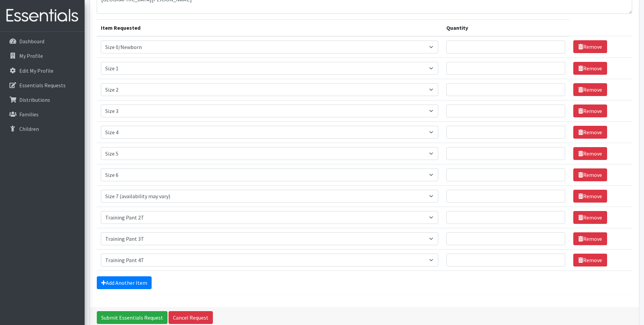 The width and height of the screenshot is (644, 325). What do you see at coordinates (505, 28) in the screenshot?
I see `th: Quantity` at bounding box center [505, 28].